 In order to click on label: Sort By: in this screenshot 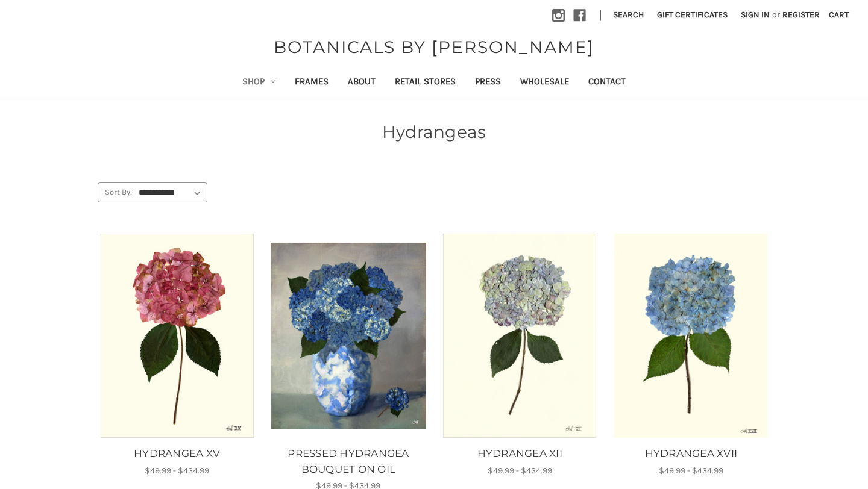, I will do `click(115, 192)`.